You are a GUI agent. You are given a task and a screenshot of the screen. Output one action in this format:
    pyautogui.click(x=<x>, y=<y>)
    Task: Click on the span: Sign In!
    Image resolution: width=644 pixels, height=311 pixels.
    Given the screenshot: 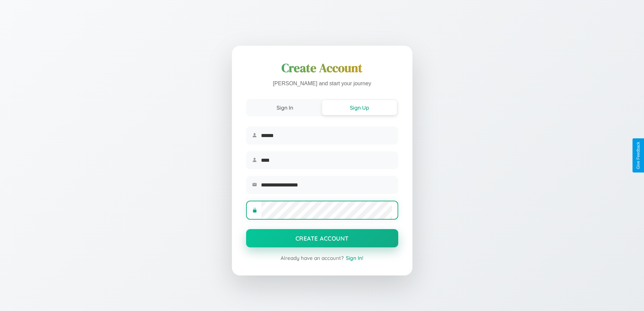 What is the action you would take?
    pyautogui.click(x=354, y=258)
    